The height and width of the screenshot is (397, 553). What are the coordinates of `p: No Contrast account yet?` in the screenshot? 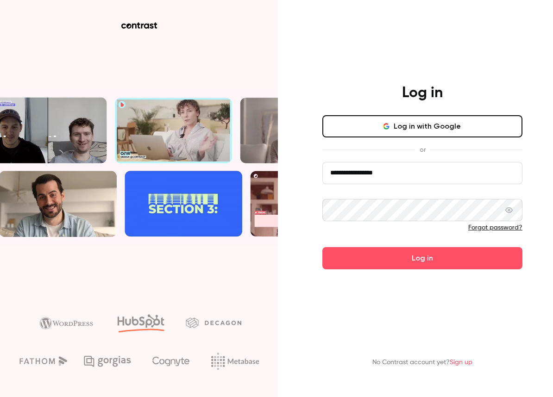 It's located at (422, 363).